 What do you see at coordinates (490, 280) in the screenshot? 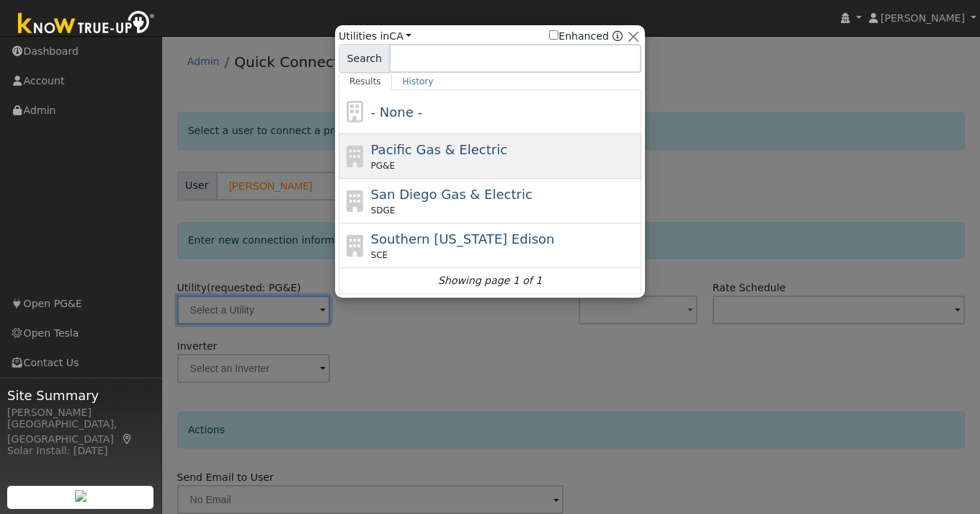
I see `i: Showing page 1 of 1` at bounding box center [490, 280].